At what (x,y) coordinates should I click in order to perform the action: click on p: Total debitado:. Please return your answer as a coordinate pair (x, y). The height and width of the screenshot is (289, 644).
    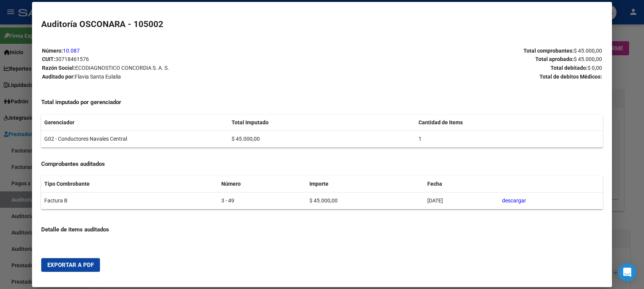
    Looking at the image, I should click on (462, 68).